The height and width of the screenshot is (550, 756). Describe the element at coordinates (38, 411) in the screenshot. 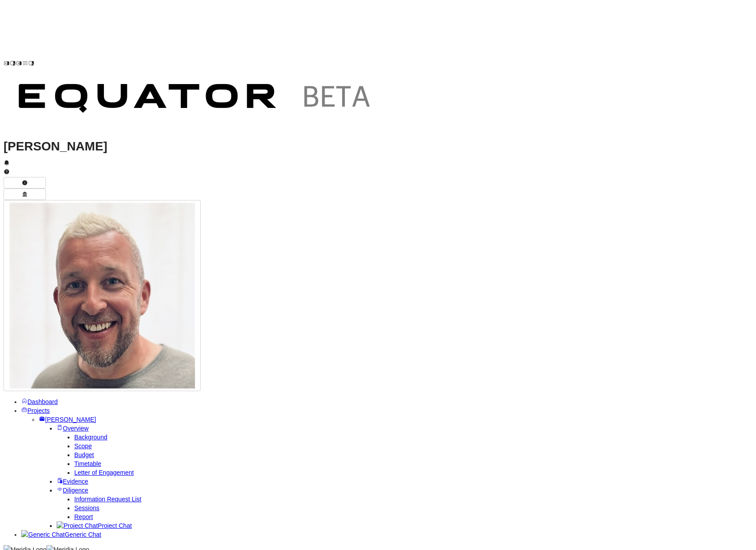

I see `span: Projects` at that location.